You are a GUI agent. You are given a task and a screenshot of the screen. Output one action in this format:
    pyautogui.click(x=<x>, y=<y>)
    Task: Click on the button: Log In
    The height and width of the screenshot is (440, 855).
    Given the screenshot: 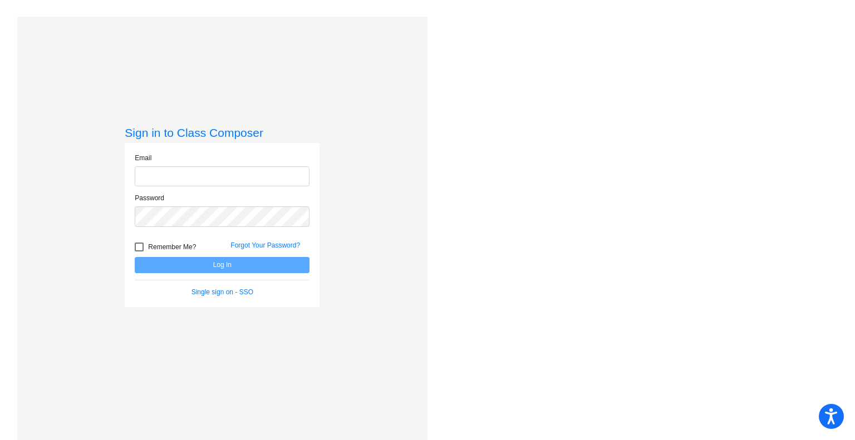 What is the action you would take?
    pyautogui.click(x=222, y=265)
    